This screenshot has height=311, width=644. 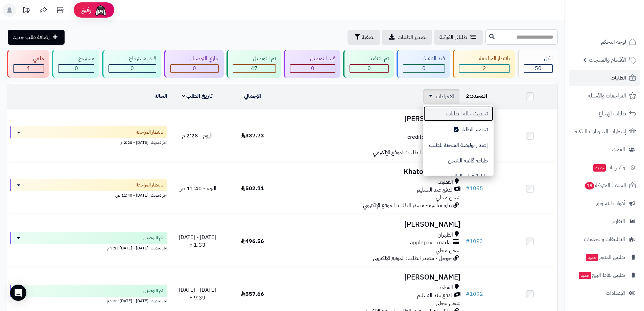 What do you see at coordinates (313, 58) in the screenshot?
I see `div: قيد التوصيل` at bounding box center [313, 58].